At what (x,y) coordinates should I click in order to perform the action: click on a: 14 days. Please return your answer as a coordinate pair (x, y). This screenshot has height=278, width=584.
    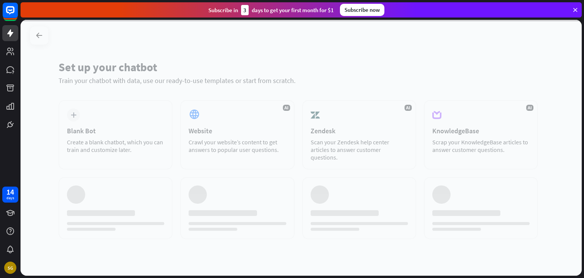
    Looking at the image, I should click on (10, 194).